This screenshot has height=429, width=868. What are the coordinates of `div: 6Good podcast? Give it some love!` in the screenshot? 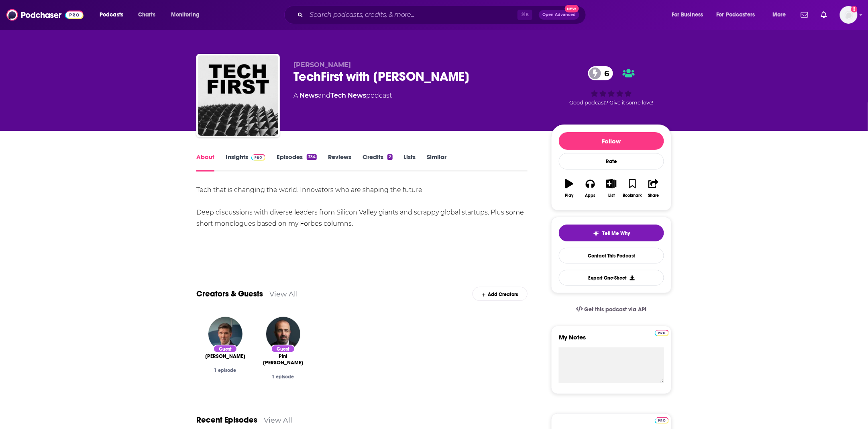 It's located at (611, 86).